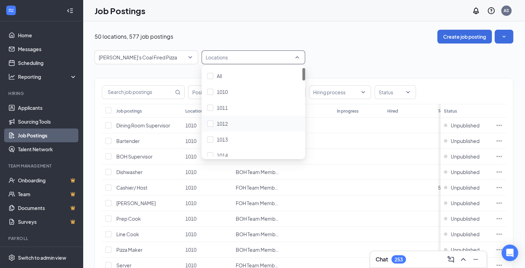 The image size is (525, 268). Describe the element at coordinates (476, 11) in the screenshot. I see `svg: Notifications` at that location.